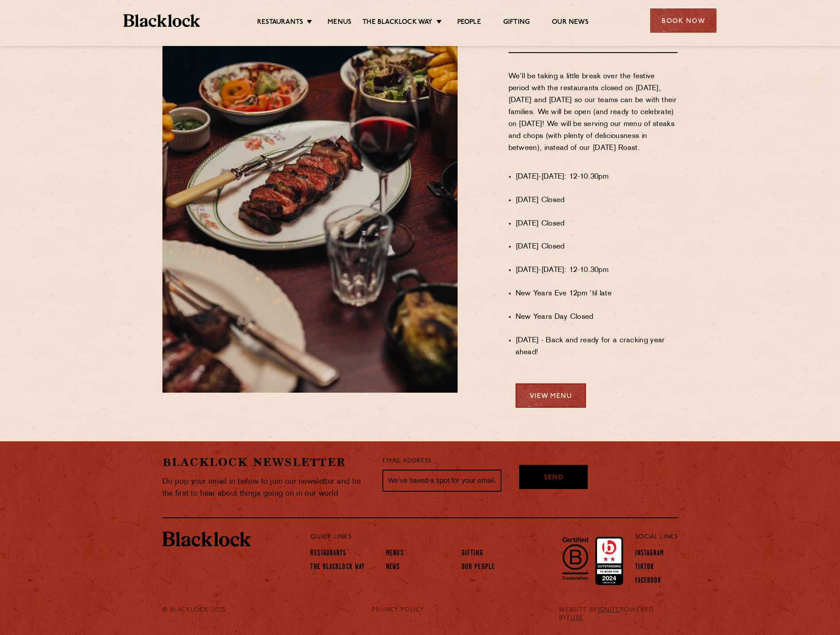 The image size is (840, 635). What do you see at coordinates (550, 396) in the screenshot?
I see `a: View Menu` at bounding box center [550, 396].